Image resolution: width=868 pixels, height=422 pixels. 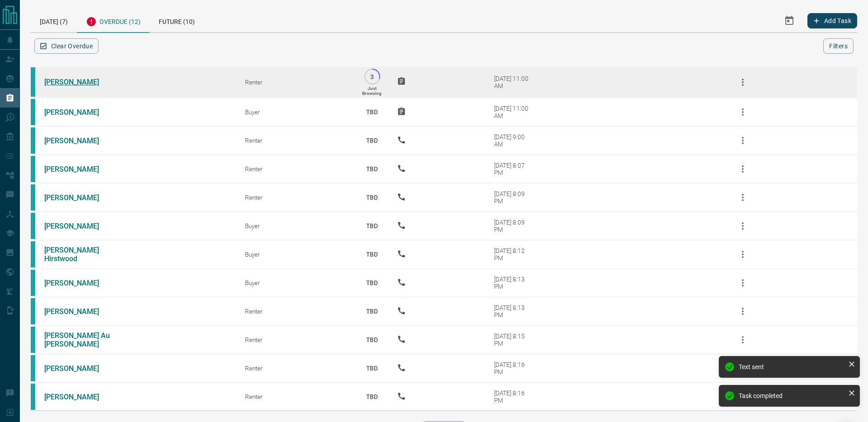 What do you see at coordinates (832, 21) in the screenshot?
I see `button: Add Task` at bounding box center [832, 21].